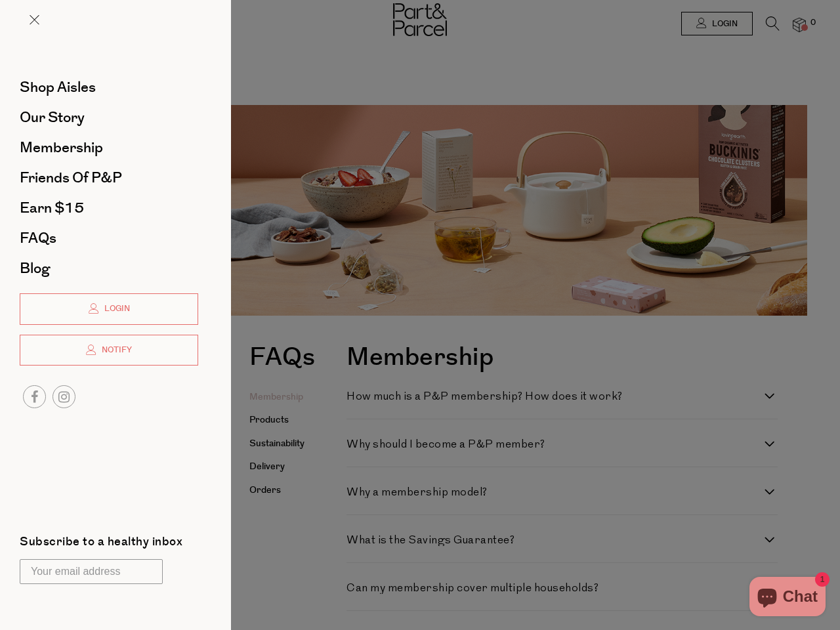 The width and height of the screenshot is (840, 630). I want to click on a: Login, so click(109, 309).